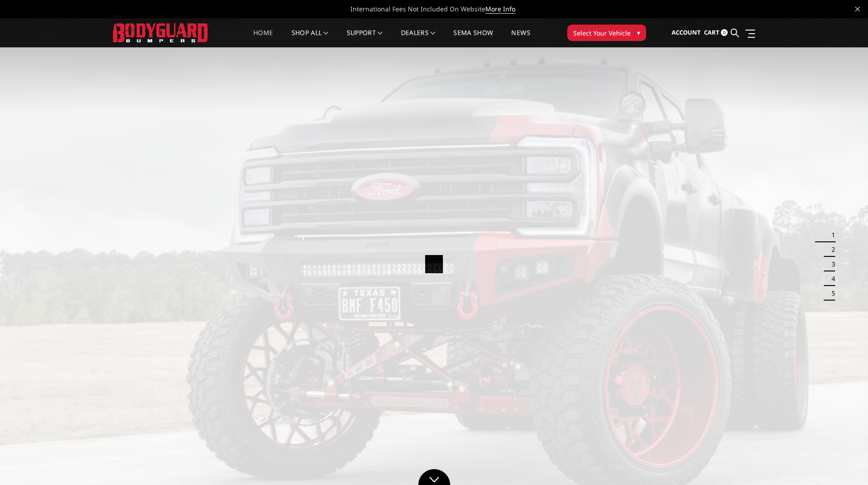 The image size is (868, 485). What do you see at coordinates (686, 33) in the screenshot?
I see `a: Account` at bounding box center [686, 33].